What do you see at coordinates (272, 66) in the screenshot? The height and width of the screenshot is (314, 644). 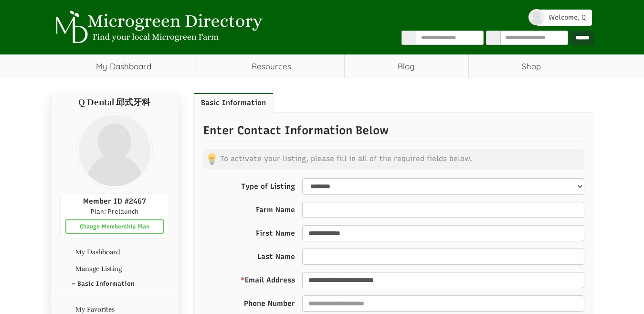 I see `a: Resources` at bounding box center [272, 66].